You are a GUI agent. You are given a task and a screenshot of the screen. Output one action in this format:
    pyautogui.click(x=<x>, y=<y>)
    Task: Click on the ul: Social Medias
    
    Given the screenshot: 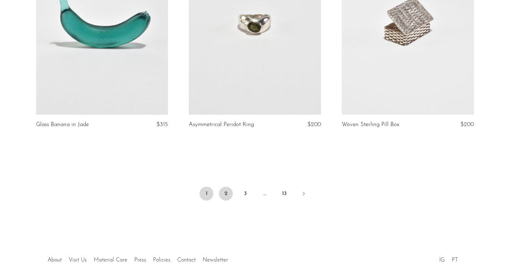 What is the action you would take?
    pyautogui.click(x=449, y=259)
    